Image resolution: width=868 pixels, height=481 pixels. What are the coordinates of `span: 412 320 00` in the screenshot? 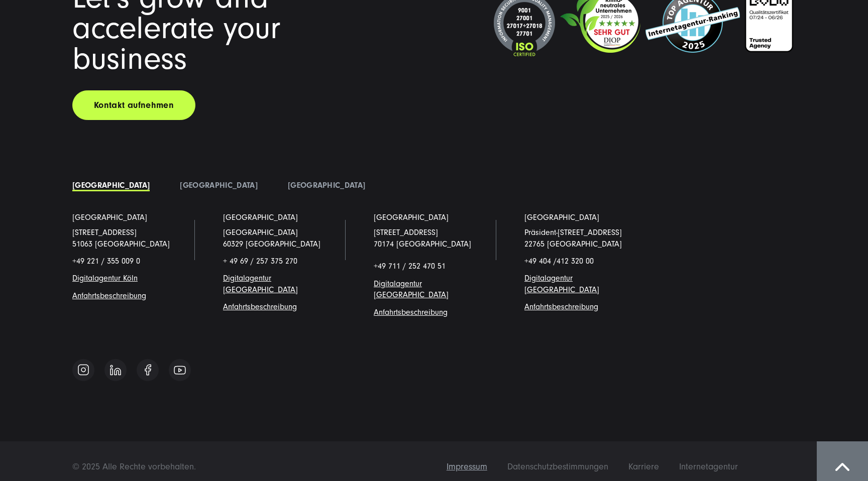 It's located at (575, 261).